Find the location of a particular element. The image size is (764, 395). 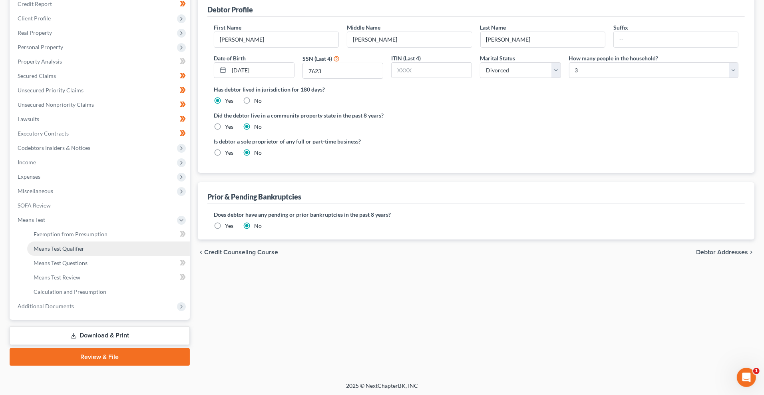

span: Means Test Review is located at coordinates (57, 277).